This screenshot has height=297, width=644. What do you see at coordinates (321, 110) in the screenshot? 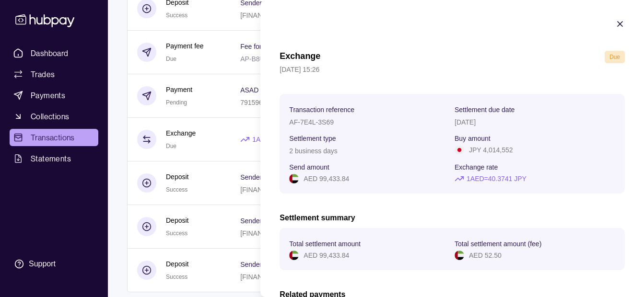
I see `p: Transaction reference` at bounding box center [321, 110].